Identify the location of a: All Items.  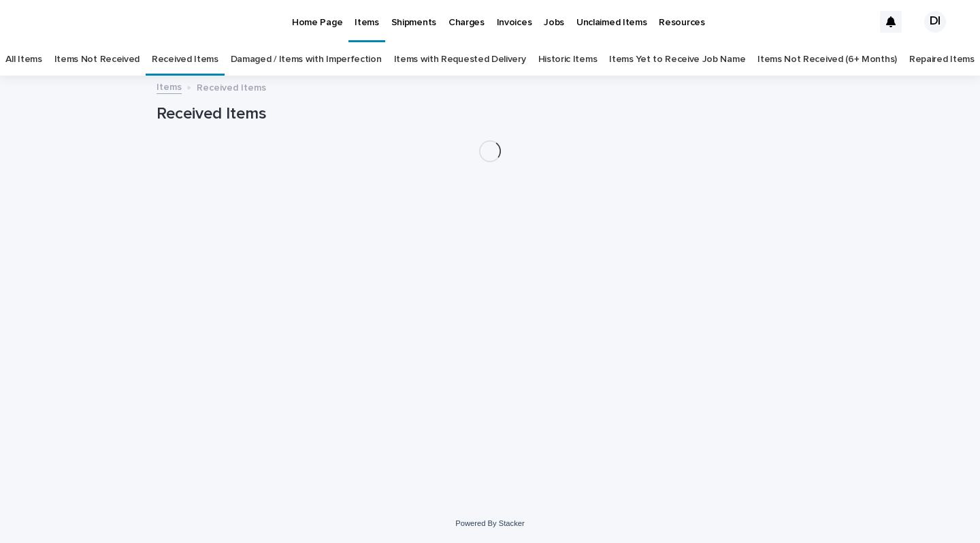
(23, 60).